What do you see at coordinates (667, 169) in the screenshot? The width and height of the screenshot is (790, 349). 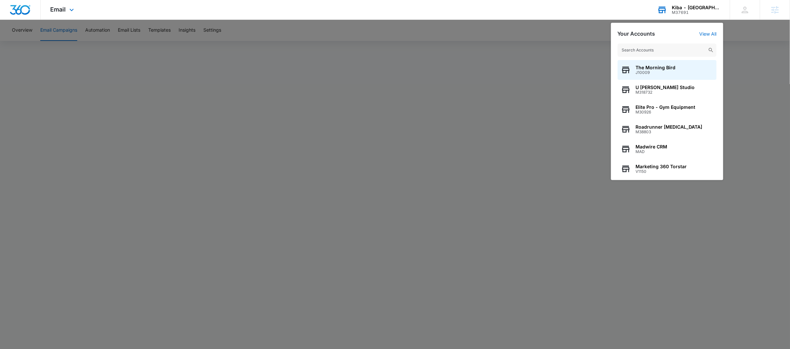 I see `button: Marketing 360 TorstarV1150` at bounding box center [667, 169].